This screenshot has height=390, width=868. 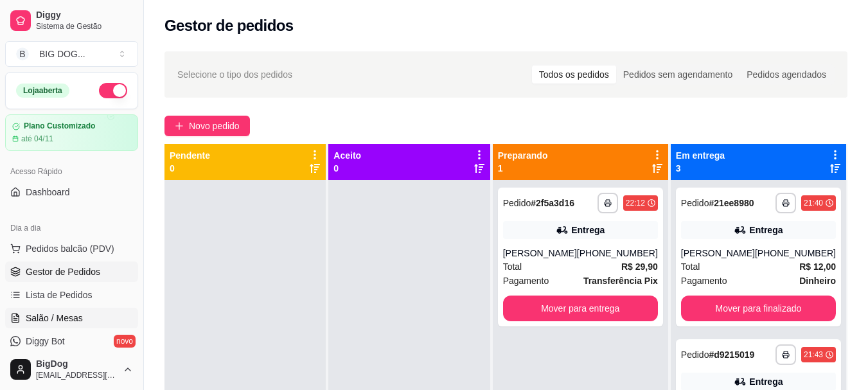 What do you see at coordinates (214, 126) in the screenshot?
I see `span: Novo pedido` at bounding box center [214, 126].